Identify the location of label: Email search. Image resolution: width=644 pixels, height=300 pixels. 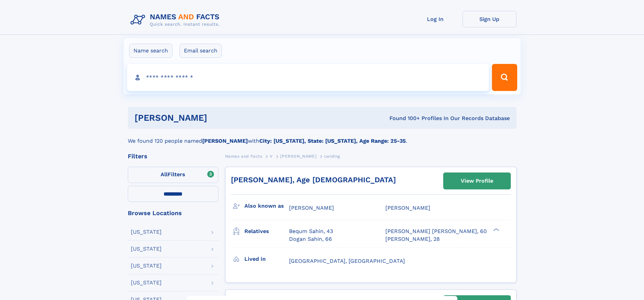
(201, 51).